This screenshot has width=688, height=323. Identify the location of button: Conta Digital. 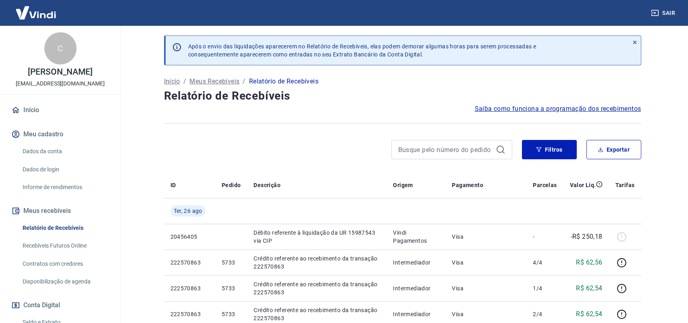
(60, 305).